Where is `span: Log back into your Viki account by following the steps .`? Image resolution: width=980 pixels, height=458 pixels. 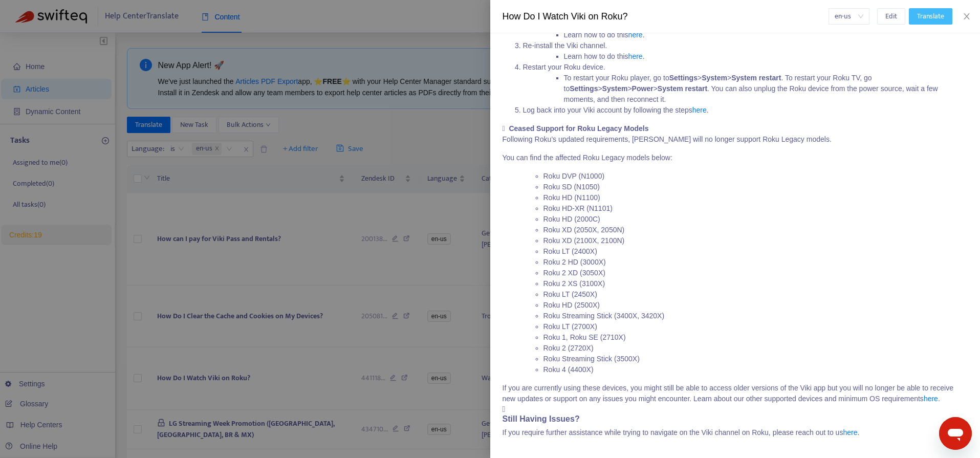
span: Log back into your Viki account by following the steps . is located at coordinates (615, 110).